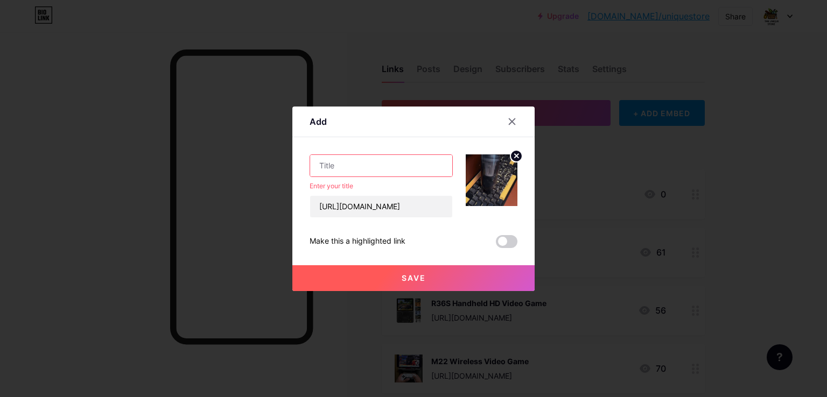 The width and height of the screenshot is (827, 397). Describe the element at coordinates (381, 166) in the screenshot. I see `input: Title` at that location.